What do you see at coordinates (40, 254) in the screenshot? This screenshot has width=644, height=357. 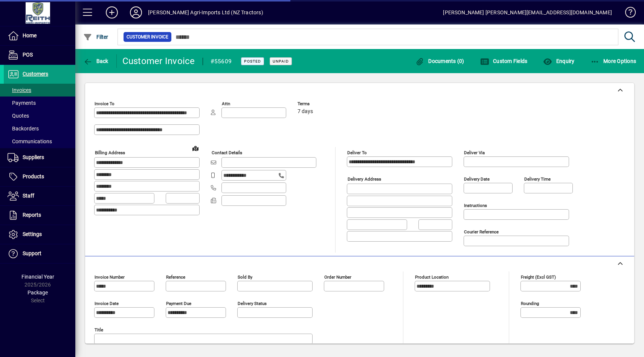 I see `a: Support` at bounding box center [40, 254].